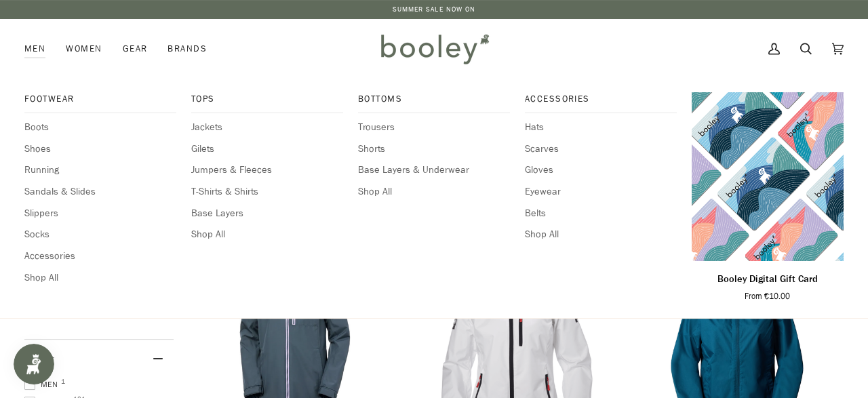 This screenshot has width=868, height=398. I want to click on span: Socks, so click(100, 235).